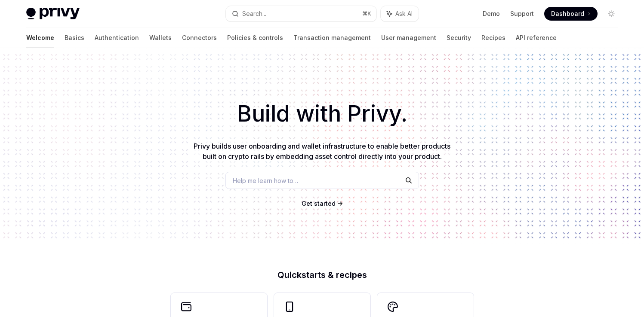  I want to click on a: Get started, so click(319, 204).